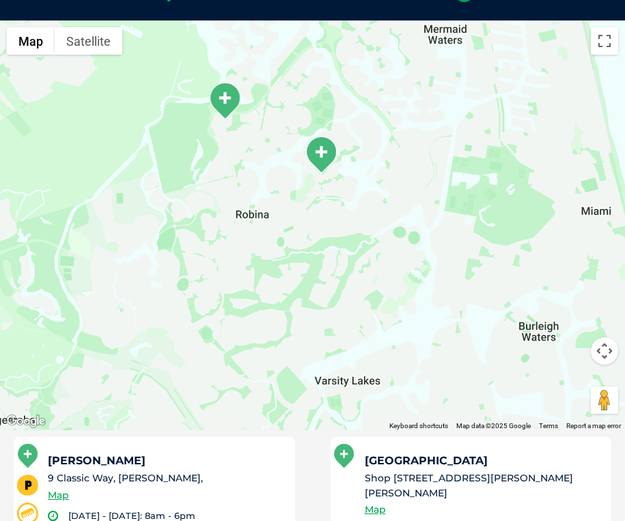 This screenshot has width=625, height=521. I want to click on a: Report a map error, so click(593, 425).